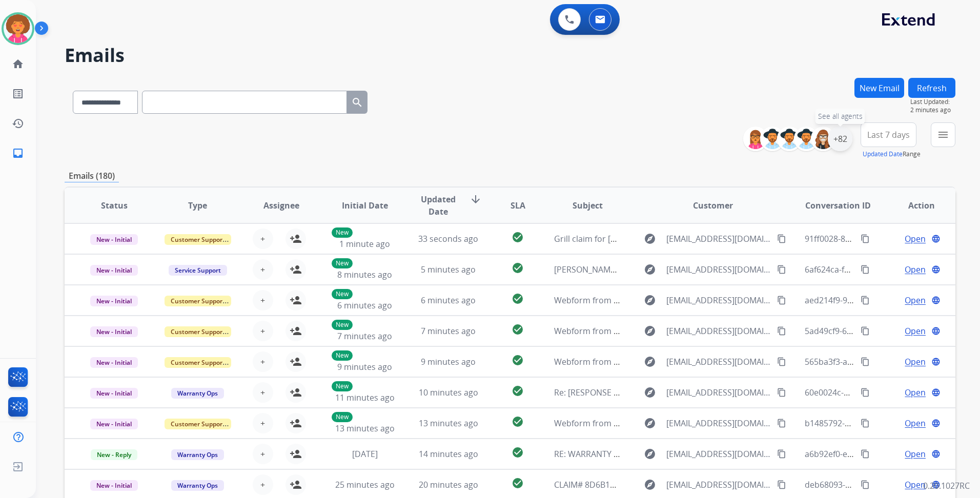  Describe the element at coordinates (198, 455) in the screenshot. I see `span: Warranty Ops` at that location.